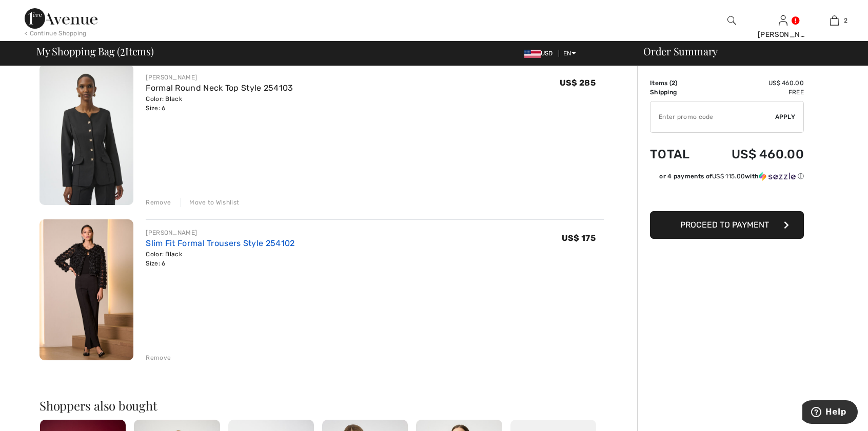 Image resolution: width=868 pixels, height=431 pixels. What do you see at coordinates (210, 203) in the screenshot?
I see `div: Move to Wishlist` at bounding box center [210, 203].